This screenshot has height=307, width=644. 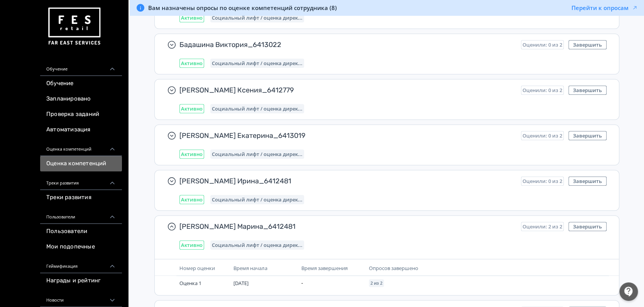 I want to click on a: Треки развития, so click(x=81, y=198).